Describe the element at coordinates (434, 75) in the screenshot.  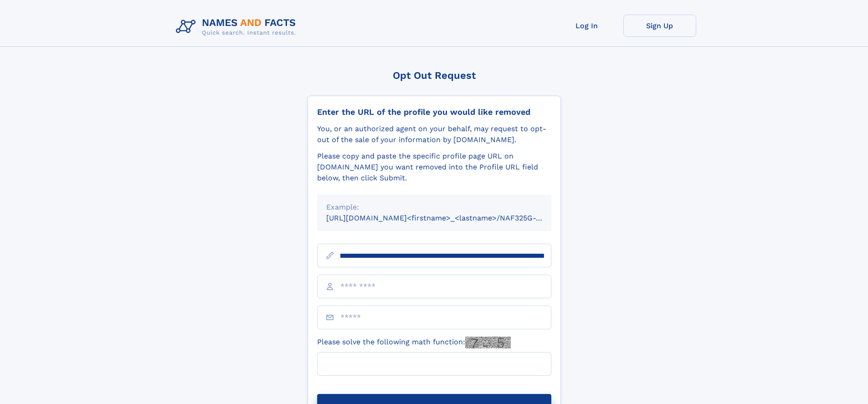
I see `div: Opt Out Request` at that location.